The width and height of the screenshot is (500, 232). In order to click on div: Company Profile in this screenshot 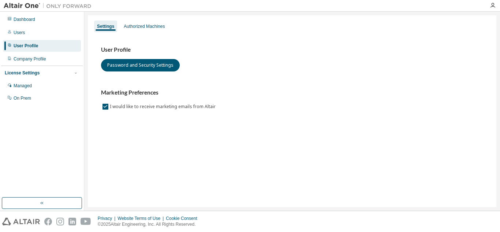, I will do `click(30, 59)`.